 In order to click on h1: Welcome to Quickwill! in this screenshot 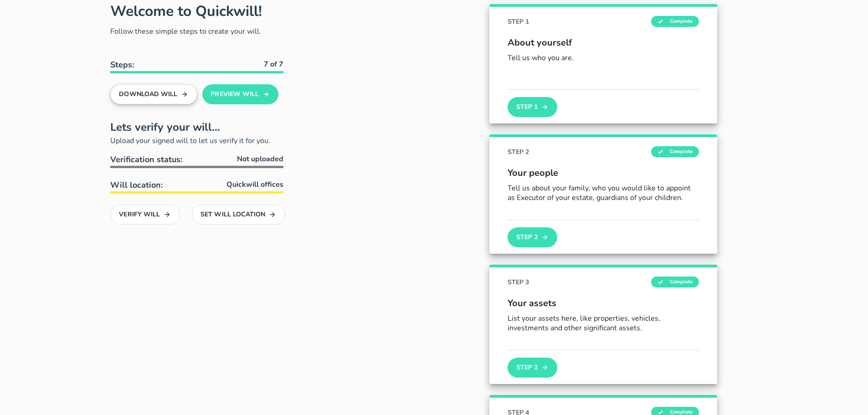, I will do `click(186, 11)`.